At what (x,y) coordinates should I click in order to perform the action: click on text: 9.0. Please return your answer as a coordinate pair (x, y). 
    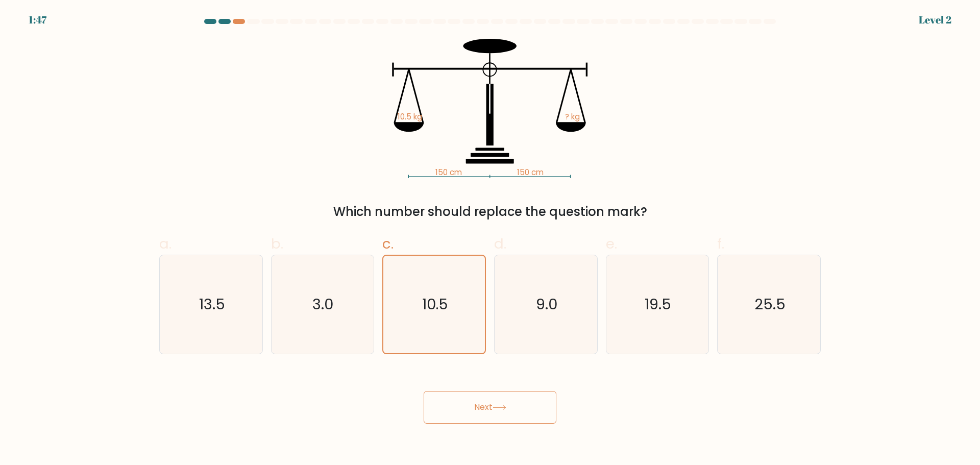
    Looking at the image, I should click on (546, 304).